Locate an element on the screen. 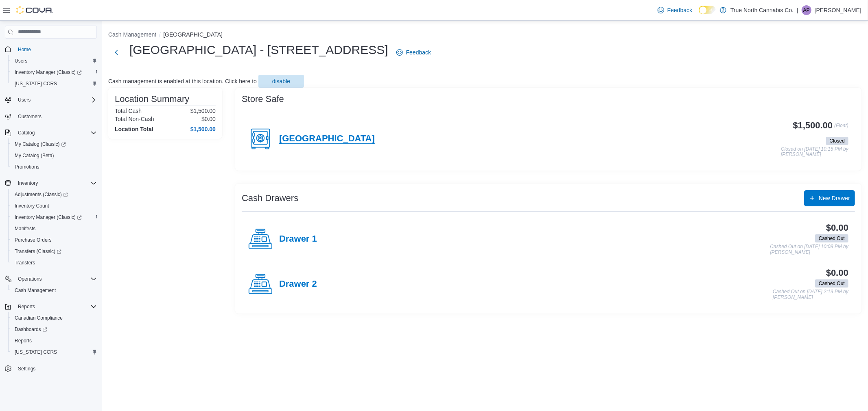 Image resolution: width=868 pixels, height=411 pixels. h3: $1,500.00 is located at coordinates (813, 126).